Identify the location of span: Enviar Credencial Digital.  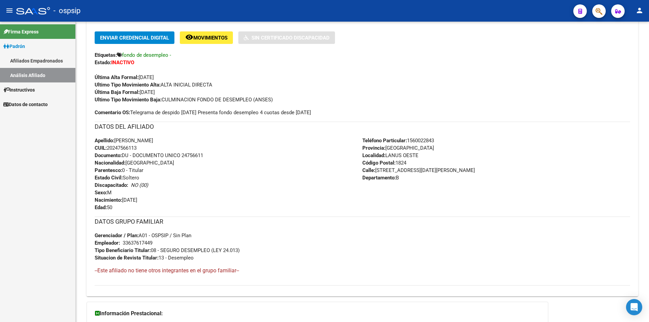
(135, 38).